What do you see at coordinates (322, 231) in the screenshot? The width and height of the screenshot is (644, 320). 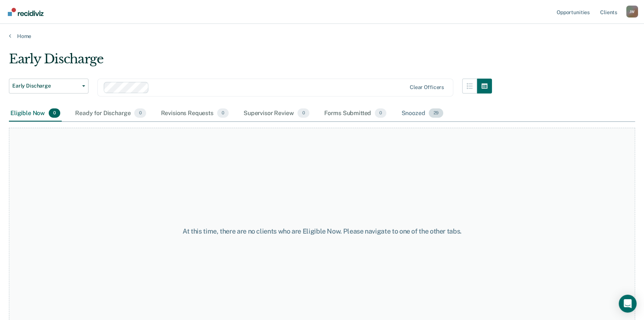 I see `div: At this time, there are no clients who are Eligible Now. Please navigate to one of the other tabs.` at bounding box center [322, 231].